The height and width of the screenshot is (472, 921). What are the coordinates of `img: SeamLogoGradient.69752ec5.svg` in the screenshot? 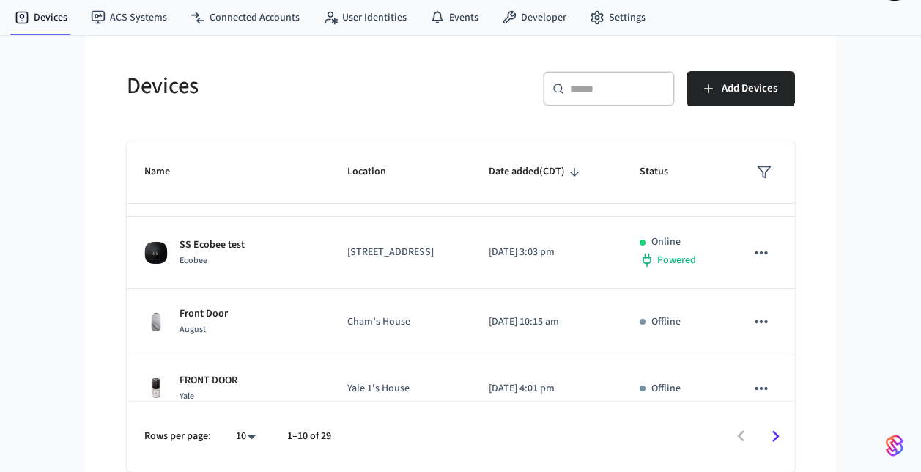 It's located at (894, 445).